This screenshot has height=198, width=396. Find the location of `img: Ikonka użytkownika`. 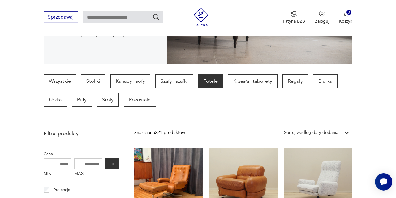

img: Ikonka użytkownika is located at coordinates (322, 14).